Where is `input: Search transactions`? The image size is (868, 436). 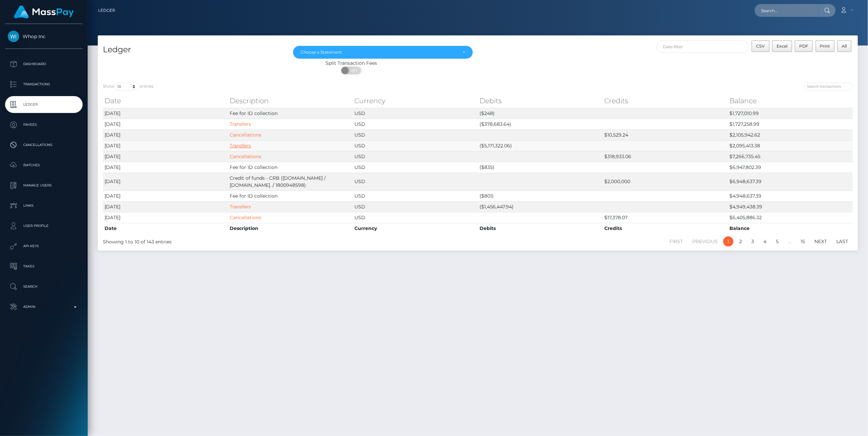 input: Search transactions is located at coordinates (828, 86).